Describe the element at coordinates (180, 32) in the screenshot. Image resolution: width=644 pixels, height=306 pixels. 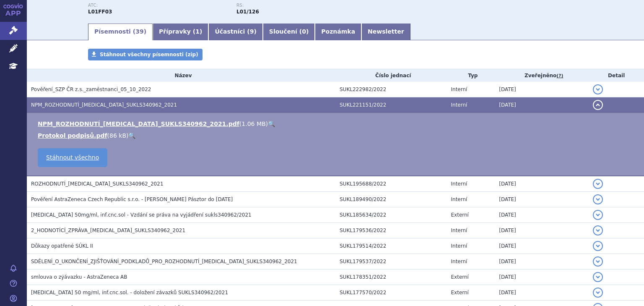
I see `a: Přípravky (1)` at that location.